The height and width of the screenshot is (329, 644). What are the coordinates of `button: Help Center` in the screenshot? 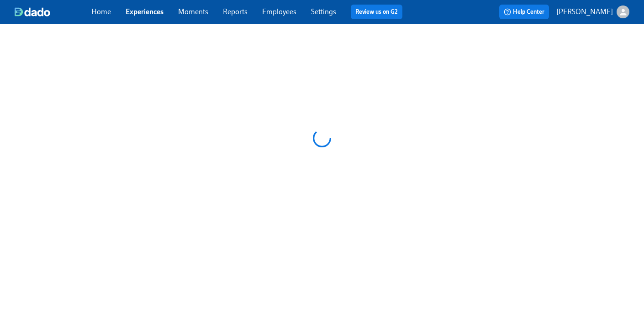 It's located at (524, 12).